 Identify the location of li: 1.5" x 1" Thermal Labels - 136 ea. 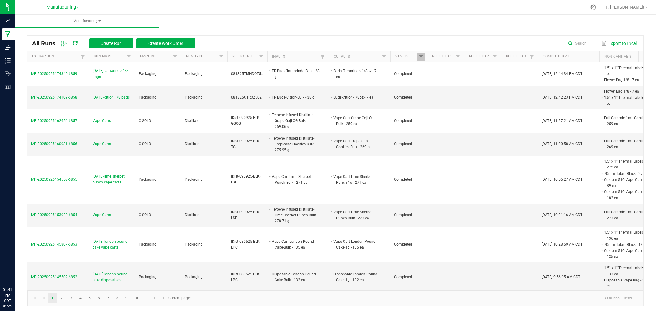
(628, 235).